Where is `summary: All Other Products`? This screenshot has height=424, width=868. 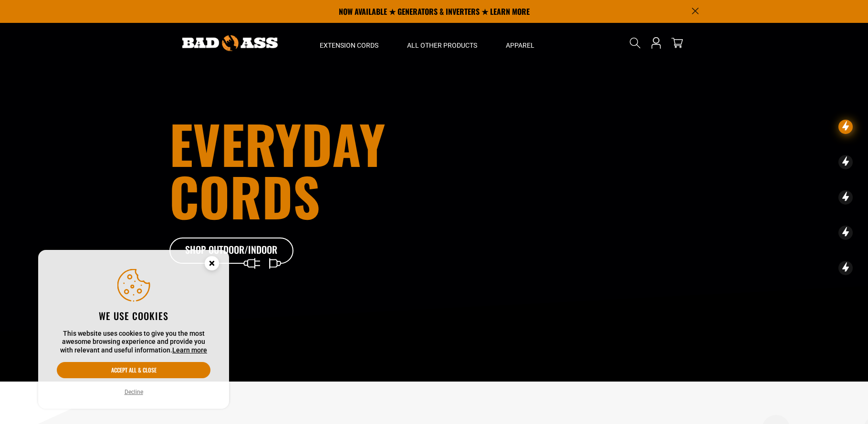 summary: All Other Products is located at coordinates (442, 43).